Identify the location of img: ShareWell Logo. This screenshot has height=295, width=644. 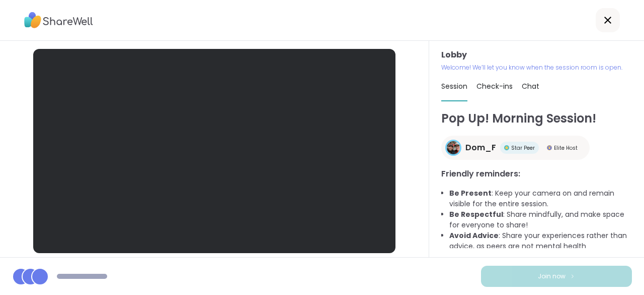
(59, 20).